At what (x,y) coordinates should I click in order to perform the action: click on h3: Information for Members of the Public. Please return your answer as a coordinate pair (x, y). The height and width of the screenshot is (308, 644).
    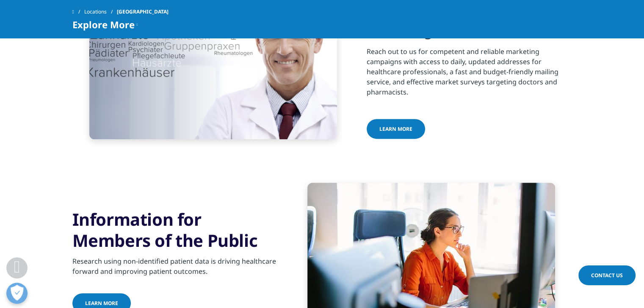
    Looking at the image, I should click on (175, 230).